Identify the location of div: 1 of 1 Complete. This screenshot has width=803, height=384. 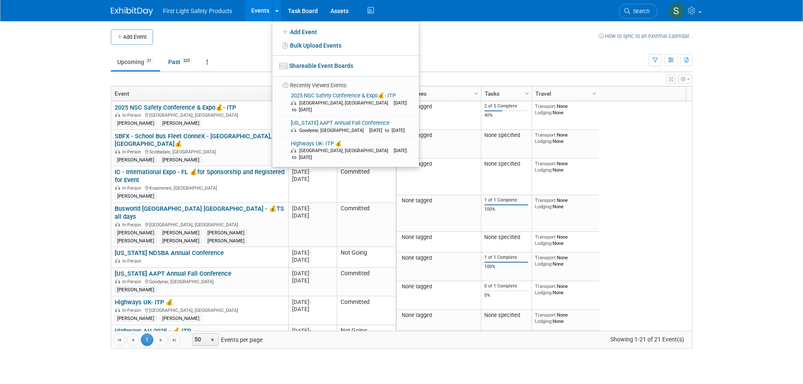
(506, 258).